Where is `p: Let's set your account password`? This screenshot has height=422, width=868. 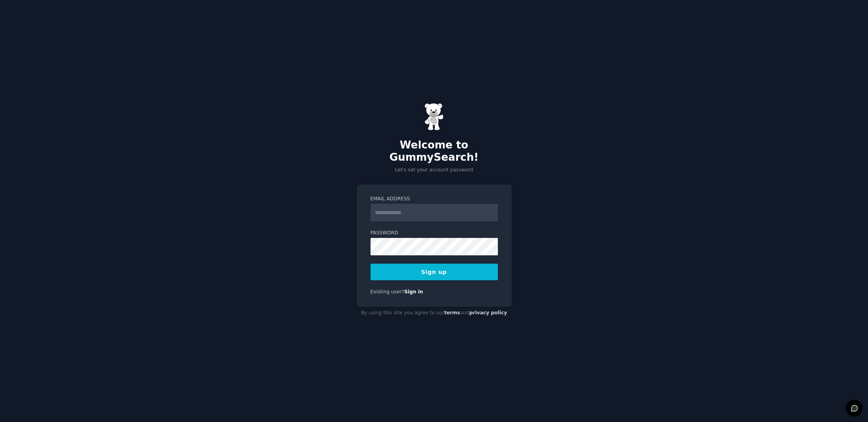 p: Let's set your account password is located at coordinates (434, 170).